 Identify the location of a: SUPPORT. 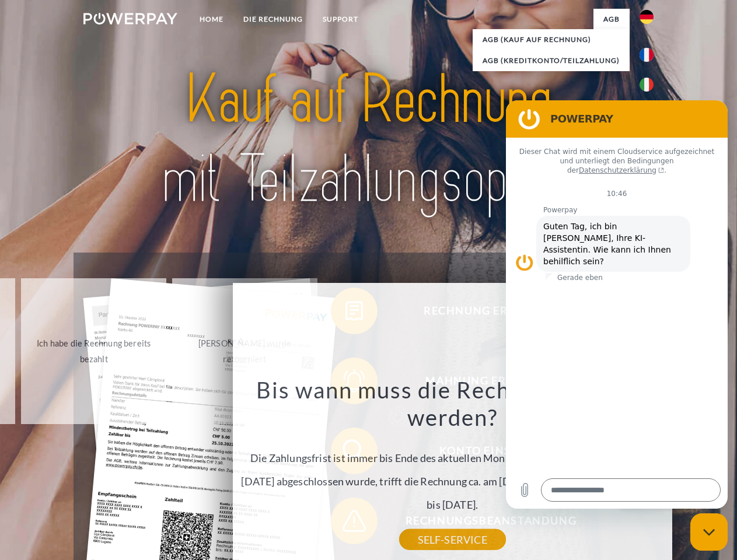
(340, 19).